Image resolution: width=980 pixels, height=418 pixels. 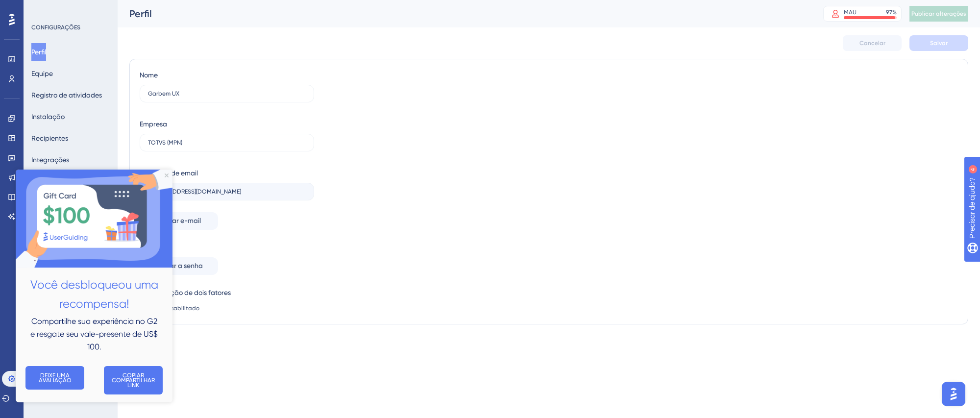 What do you see at coordinates (873, 43) in the screenshot?
I see `button: Cancelar` at bounding box center [873, 43].